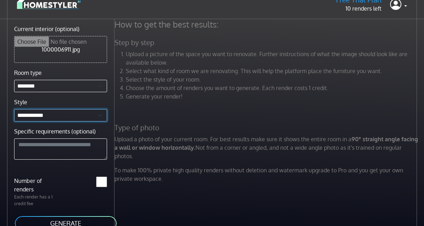 This screenshot has width=424, height=226. I want to click on h5: Step by step, so click(266, 42).